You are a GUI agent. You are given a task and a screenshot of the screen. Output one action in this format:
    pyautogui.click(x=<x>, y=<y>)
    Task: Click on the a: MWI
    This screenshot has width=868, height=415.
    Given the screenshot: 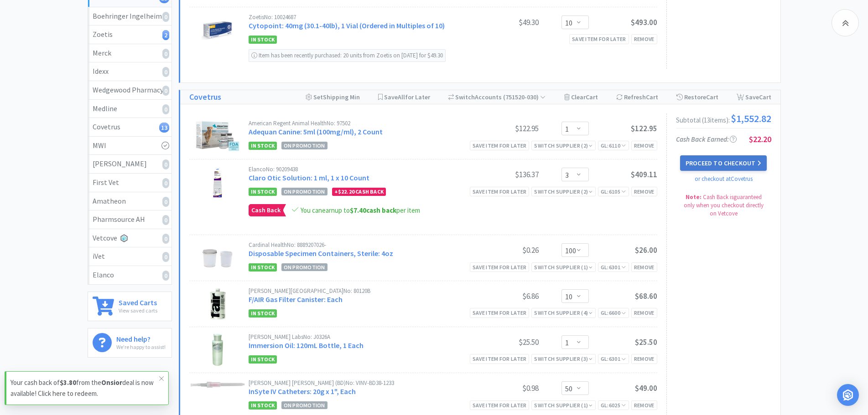 What is the action you would take?
    pyautogui.click(x=129, y=146)
    